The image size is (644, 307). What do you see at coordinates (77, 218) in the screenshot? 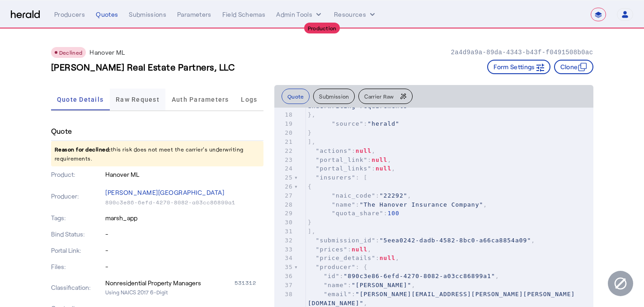
I see `p: Tags:` at bounding box center [77, 218].